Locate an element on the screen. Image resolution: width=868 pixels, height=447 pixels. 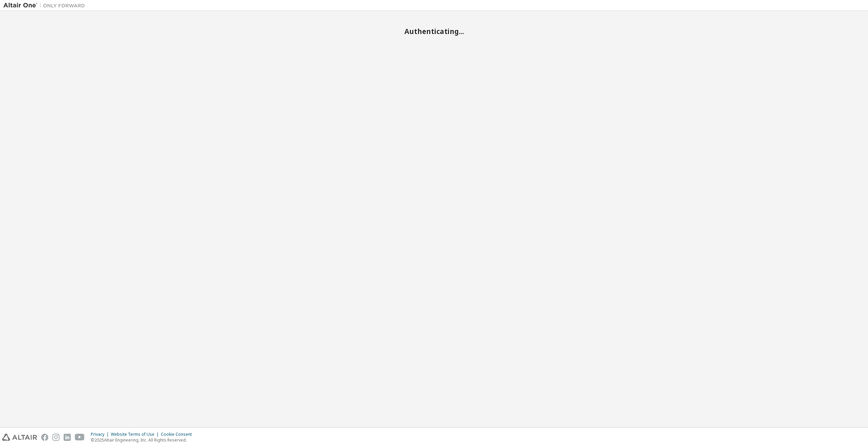
img: Altair One is located at coordinates (46, 6).